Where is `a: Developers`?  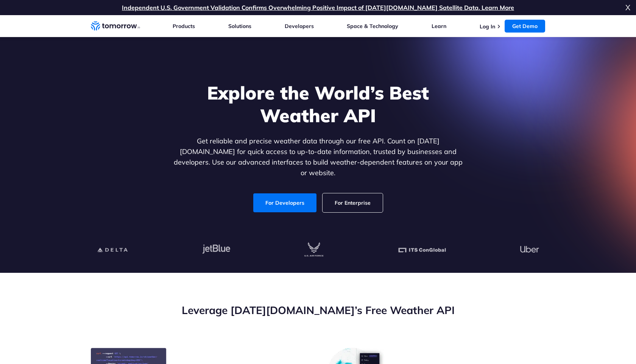
a: Developers is located at coordinates (299, 26).